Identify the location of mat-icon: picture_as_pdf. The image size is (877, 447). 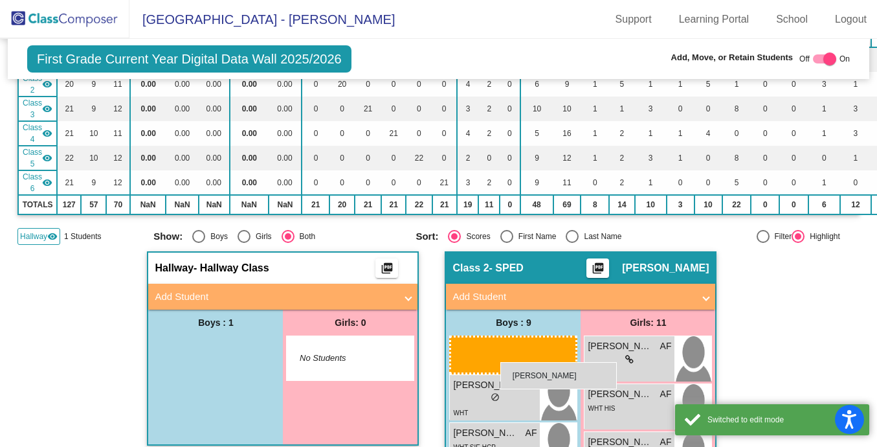
(387, 271).